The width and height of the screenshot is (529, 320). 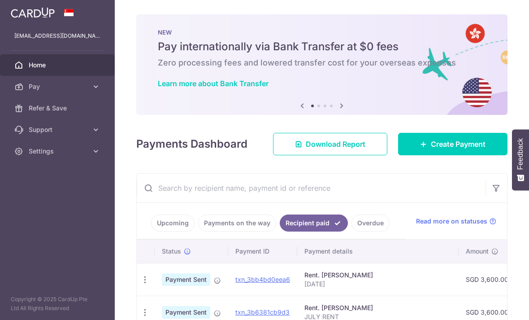 I want to click on a: Recipient paid, so click(x=314, y=223).